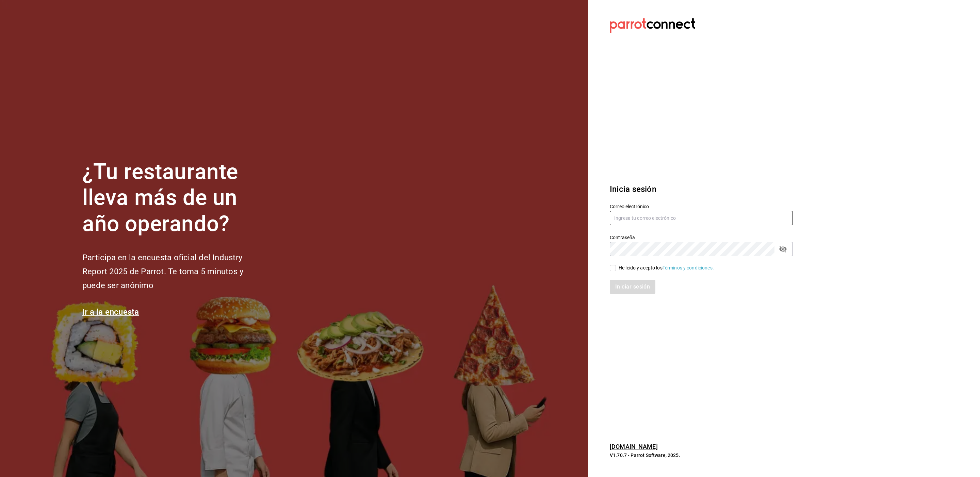 The image size is (980, 477). I want to click on h2: Participa en la encuesta oficial del Industry Report 2025 de Parrot. Te toma 5 minutos y puede se..., so click(174, 272).